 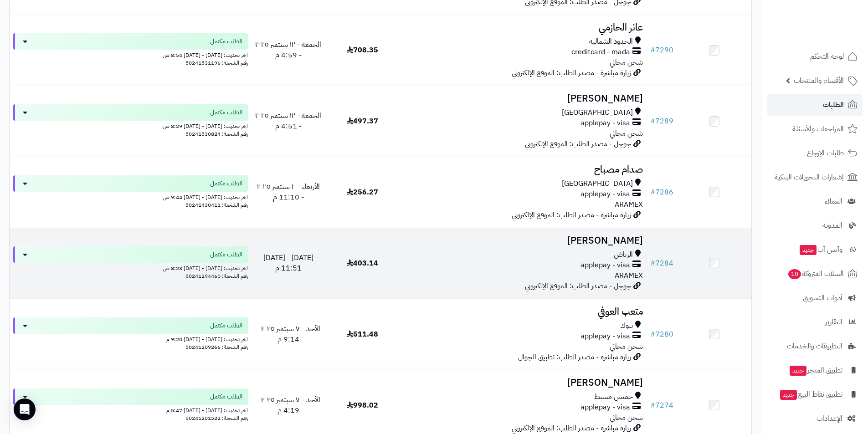 I want to click on a: #7280, so click(x=662, y=334).